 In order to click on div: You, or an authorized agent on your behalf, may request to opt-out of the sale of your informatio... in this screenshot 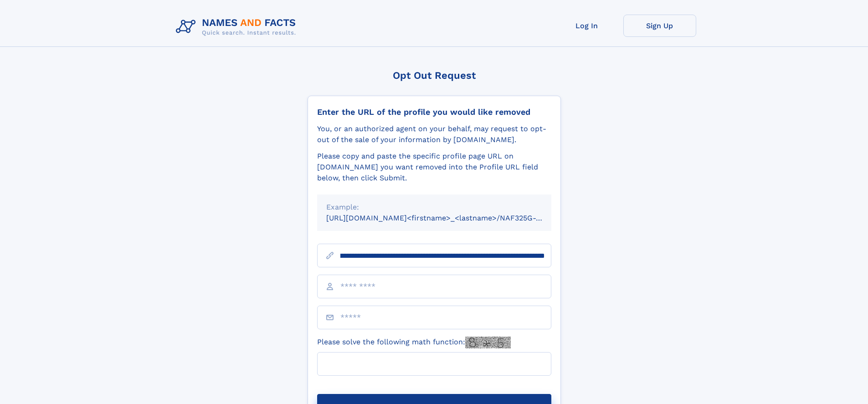, I will do `click(434, 134)`.